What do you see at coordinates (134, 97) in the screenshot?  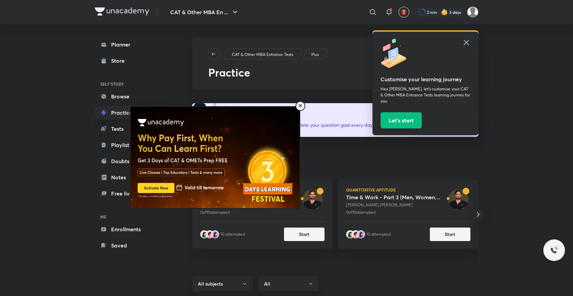 I see `a: Browse` at bounding box center [134, 97].